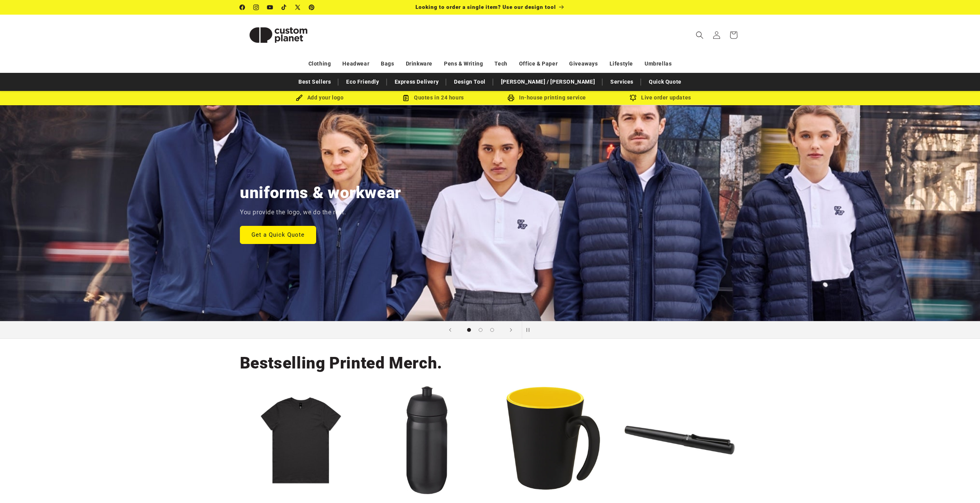 This screenshot has height=503, width=980. What do you see at coordinates (433, 98) in the screenshot?
I see `div: Quotes in 24 hours` at bounding box center [433, 98].